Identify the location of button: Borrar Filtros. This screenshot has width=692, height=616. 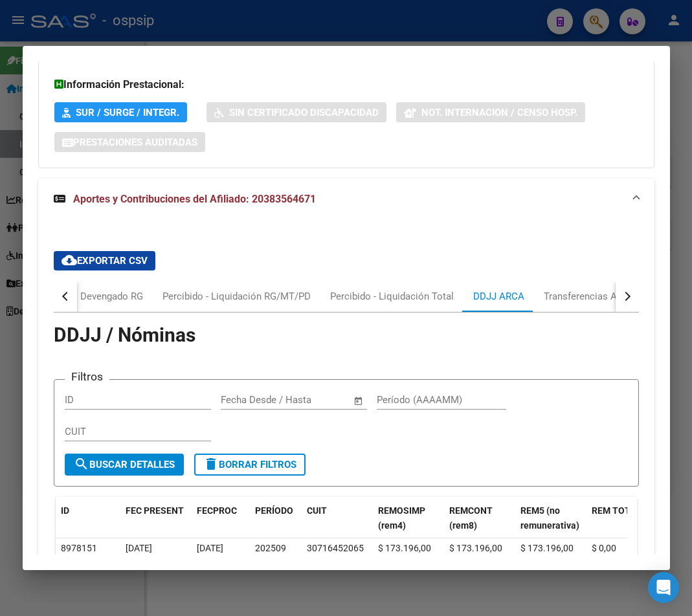
(250, 464).